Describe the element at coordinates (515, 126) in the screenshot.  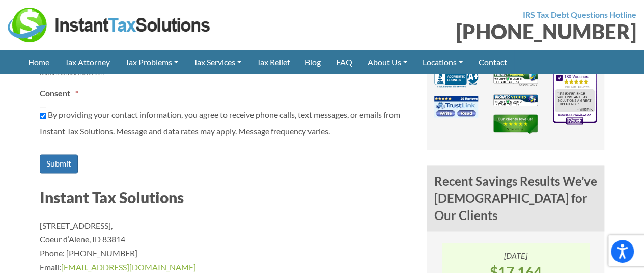
I see `a: TrustPilot` at that location.